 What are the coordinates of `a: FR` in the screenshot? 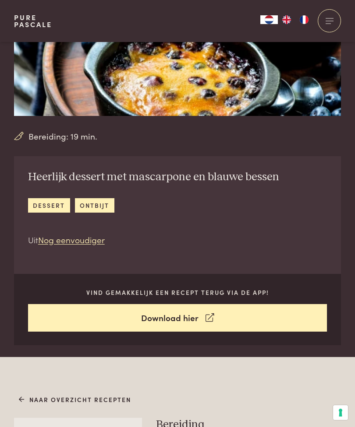 It's located at (304, 20).